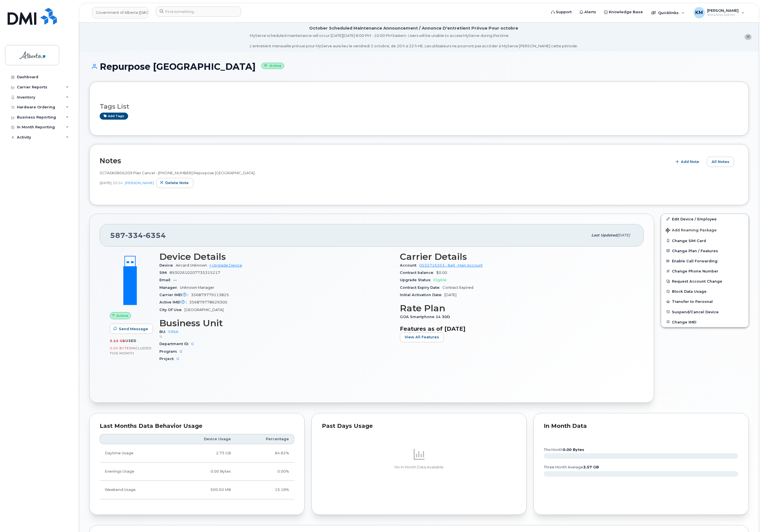  What do you see at coordinates (688, 162) in the screenshot?
I see `button: Add Note` at bounding box center [688, 162].